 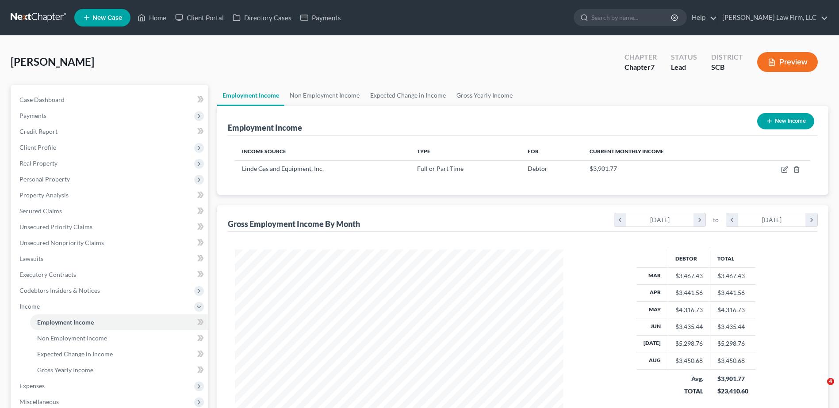 What do you see at coordinates (30, 306) in the screenshot?
I see `span: Income` at bounding box center [30, 306].